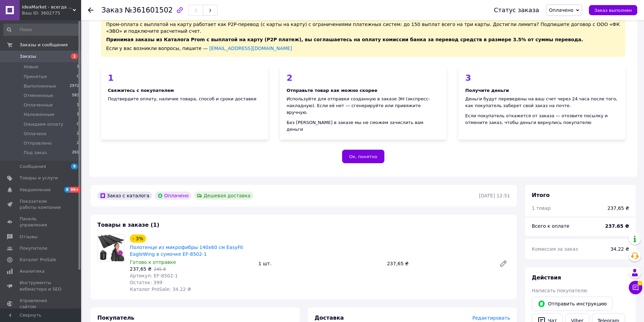 This screenshot has height=322, width=644. Describe the element at coordinates (38, 143) in the screenshot. I see `span: Отправлено` at that location.